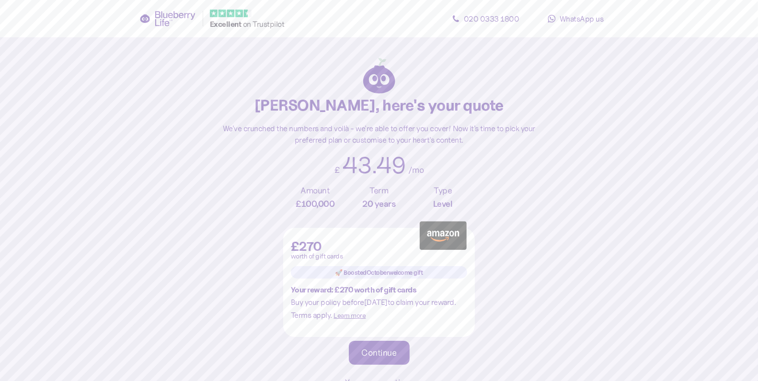 The image size is (758, 381). Describe the element at coordinates (226, 24) in the screenshot. I see `span: Excellent ️` at that location.